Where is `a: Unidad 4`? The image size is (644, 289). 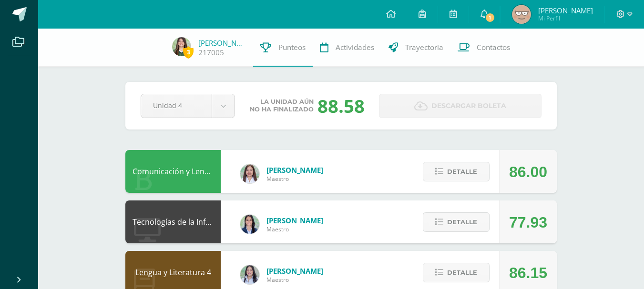 a: Unidad 4 is located at coordinates (187, 106).